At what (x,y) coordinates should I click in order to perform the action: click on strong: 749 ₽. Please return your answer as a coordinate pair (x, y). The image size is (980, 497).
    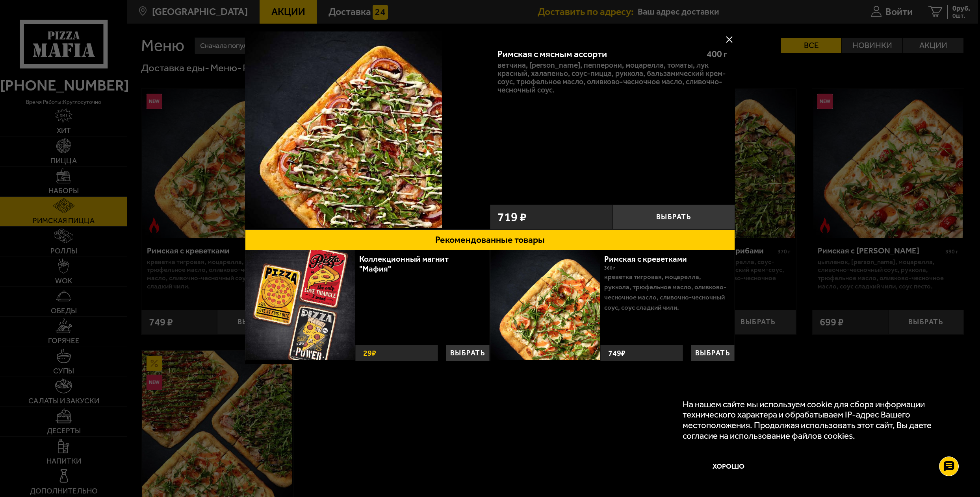
    Looking at the image, I should click on (617, 353).